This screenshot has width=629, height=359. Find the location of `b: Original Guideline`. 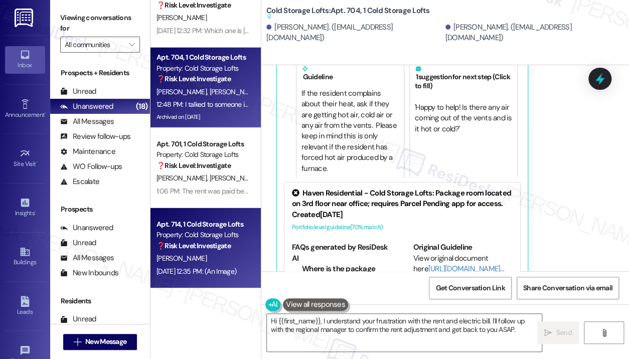

b: Original Guideline is located at coordinates (443, 247).